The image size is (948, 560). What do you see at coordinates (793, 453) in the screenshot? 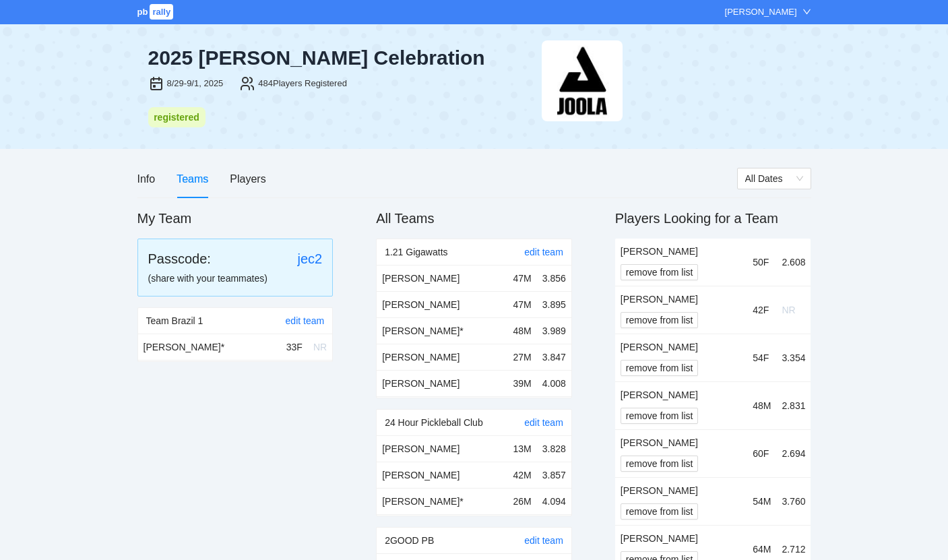
I see `span: 2.694` at bounding box center [793, 453].